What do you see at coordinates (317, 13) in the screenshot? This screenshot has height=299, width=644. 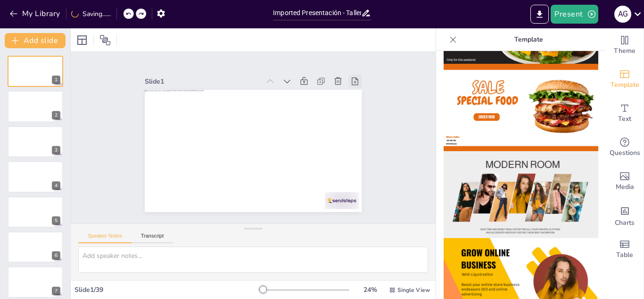 I see `input: Insert title` at bounding box center [317, 13].